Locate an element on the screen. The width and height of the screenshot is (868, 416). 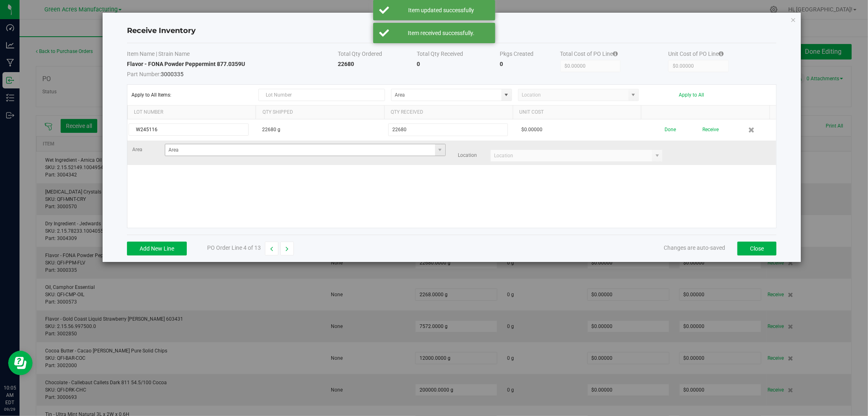
th: Qty Shipped is located at coordinates (320, 113).